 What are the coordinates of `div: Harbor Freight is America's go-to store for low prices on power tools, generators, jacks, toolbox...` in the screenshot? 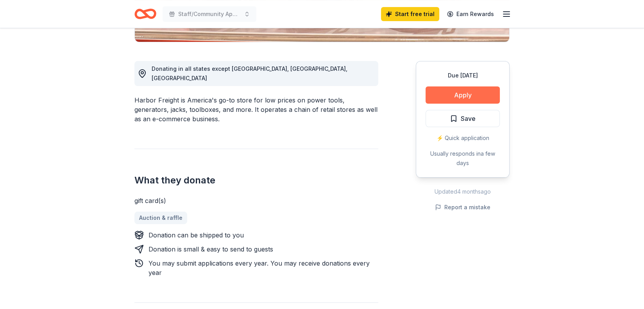 It's located at (256, 109).